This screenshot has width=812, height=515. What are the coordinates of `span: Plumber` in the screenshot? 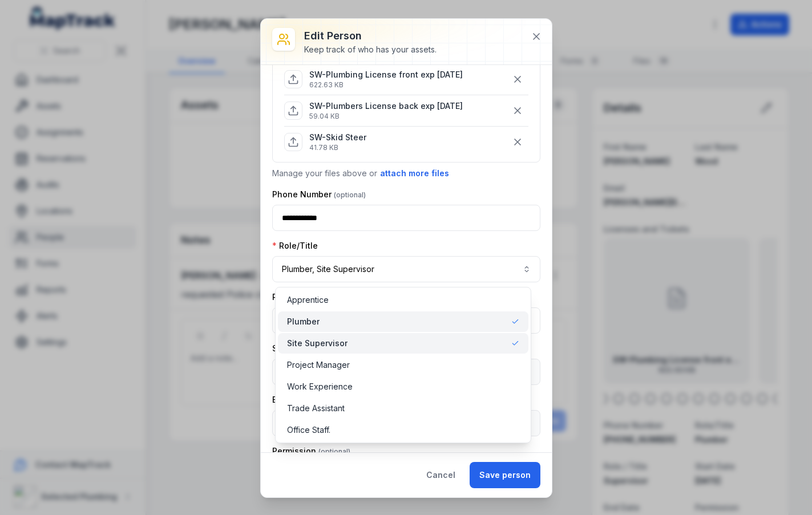 It's located at (303, 322).